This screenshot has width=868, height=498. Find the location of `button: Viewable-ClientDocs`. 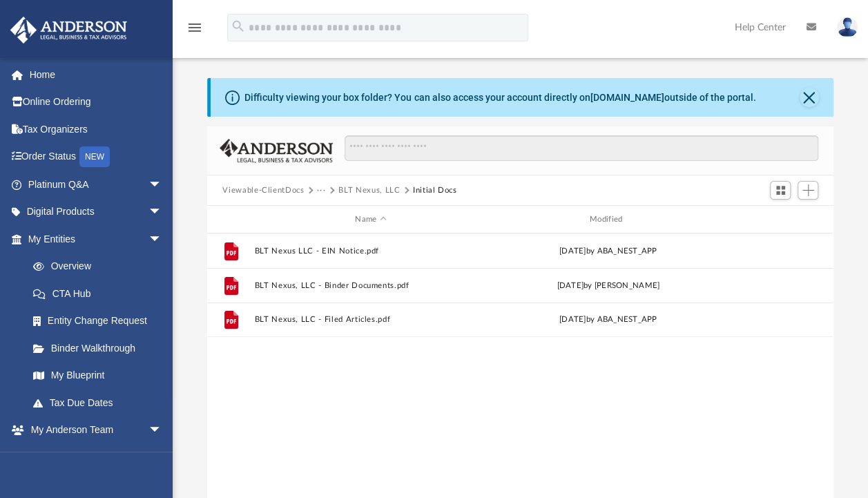

button: Viewable-ClientDocs is located at coordinates (263, 190).